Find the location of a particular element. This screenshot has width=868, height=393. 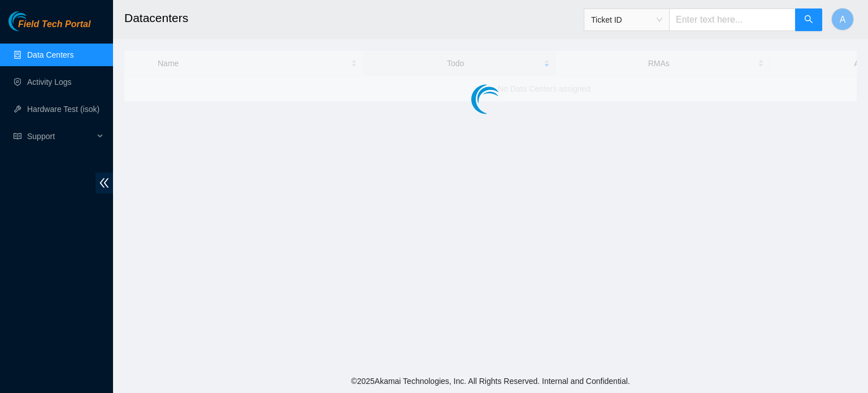

span: Ticket ID is located at coordinates (627, 20).